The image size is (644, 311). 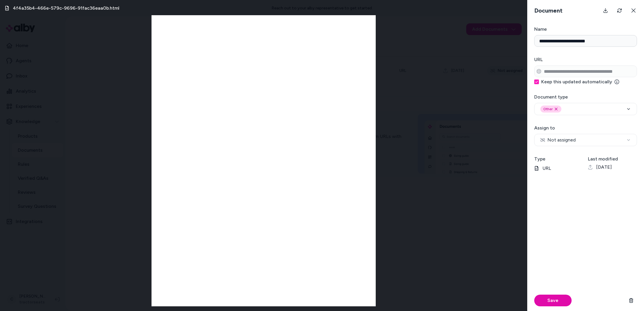 I want to click on label: Assign to, so click(x=544, y=128).